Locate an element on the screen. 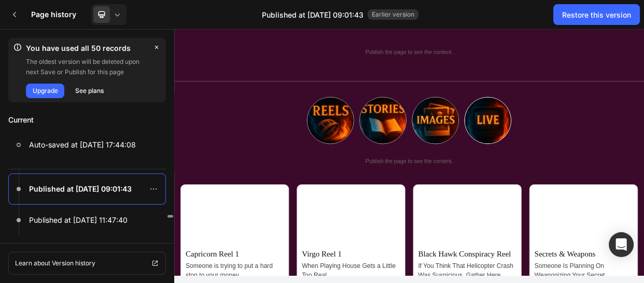 The height and width of the screenshot is (283, 644). button: Restore this version is located at coordinates (596, 15).